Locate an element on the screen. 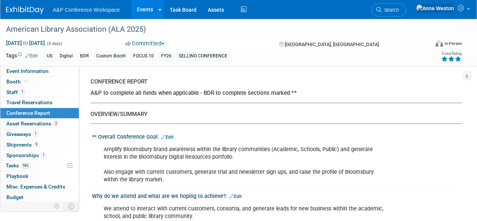 The image size is (477, 221). a: Giveaways1 is located at coordinates (40, 134).